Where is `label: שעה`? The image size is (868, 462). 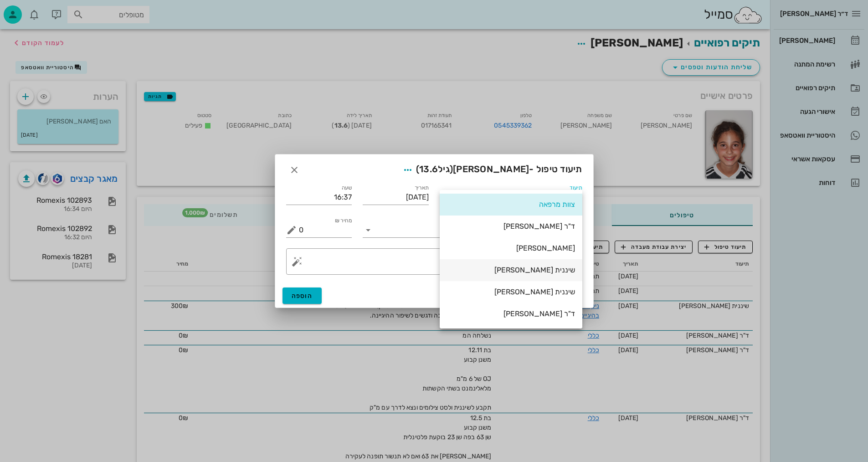
label: שעה is located at coordinates (346, 188).